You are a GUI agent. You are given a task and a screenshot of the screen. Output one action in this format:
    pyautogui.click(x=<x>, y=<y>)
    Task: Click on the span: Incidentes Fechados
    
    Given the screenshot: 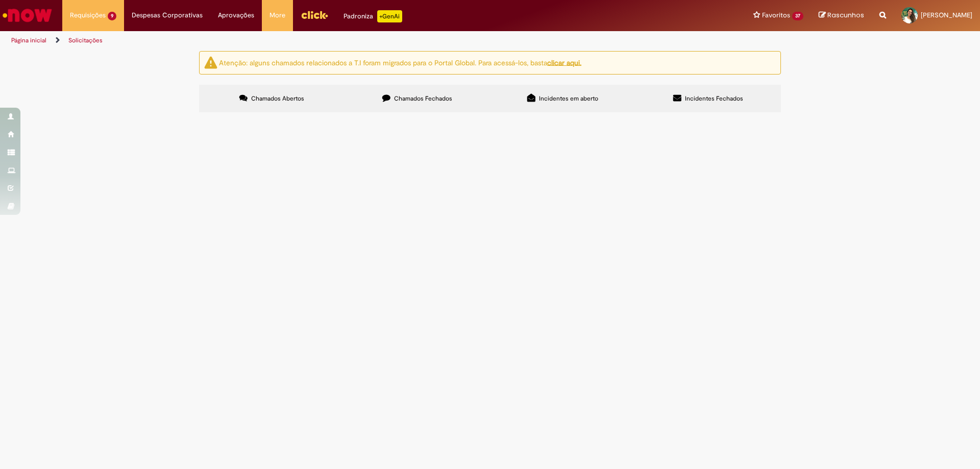 What is the action you would take?
    pyautogui.click(x=714, y=98)
    